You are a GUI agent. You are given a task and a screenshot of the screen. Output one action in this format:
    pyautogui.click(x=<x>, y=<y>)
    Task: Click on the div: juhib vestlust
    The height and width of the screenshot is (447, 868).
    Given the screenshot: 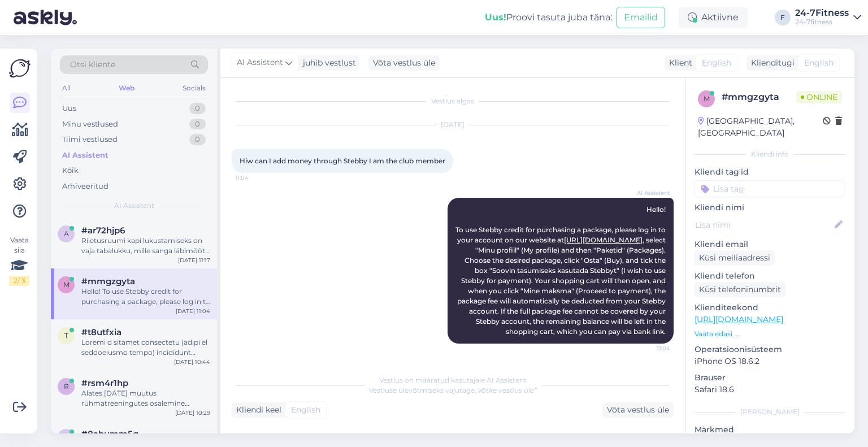 What is the action you would take?
    pyautogui.click(x=327, y=63)
    